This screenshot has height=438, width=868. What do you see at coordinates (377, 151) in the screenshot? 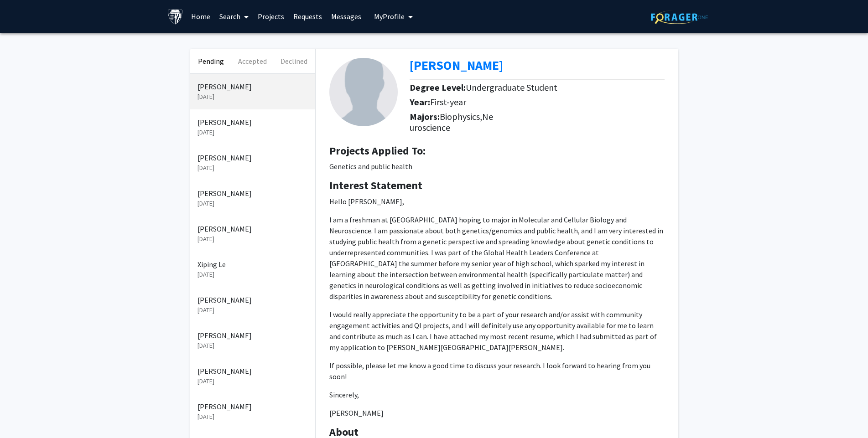
I see `b: Projects Applied To:` at bounding box center [377, 151].